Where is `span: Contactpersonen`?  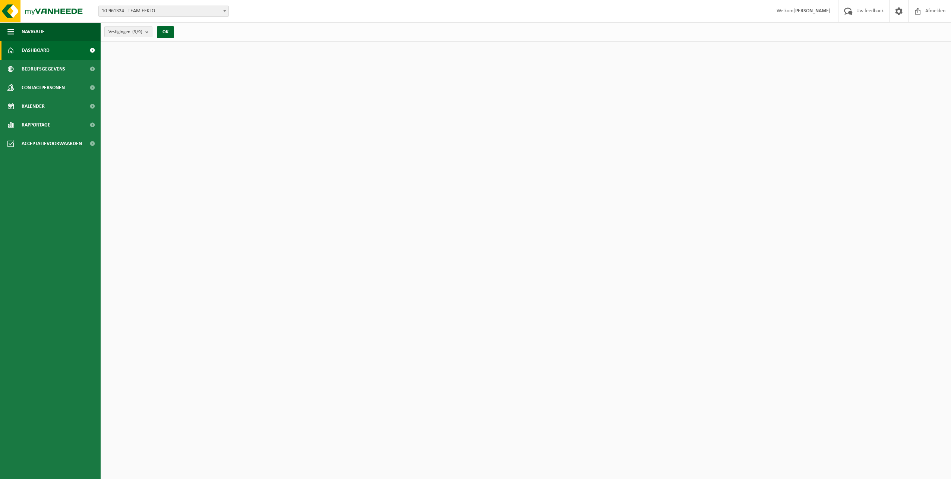 span: Contactpersonen is located at coordinates (43, 88).